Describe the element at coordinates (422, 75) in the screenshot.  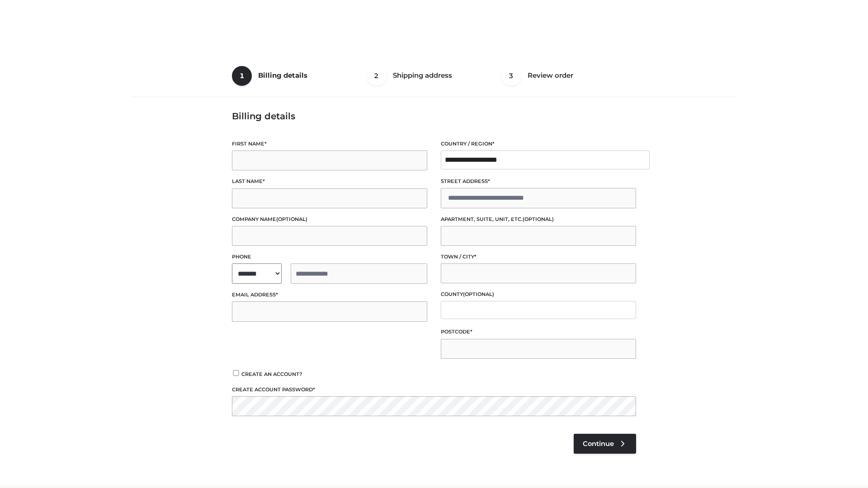
I see `span: Shipping address` at that location.